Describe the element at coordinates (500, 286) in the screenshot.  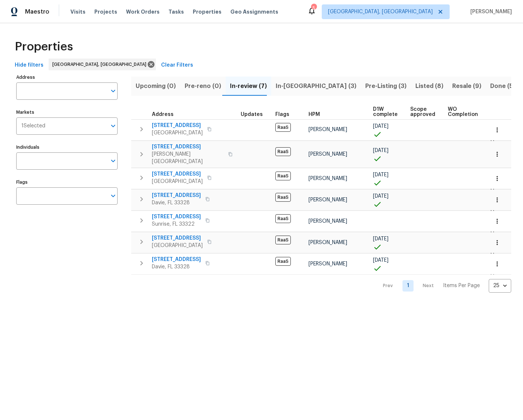
I see `div: 25` at that location.